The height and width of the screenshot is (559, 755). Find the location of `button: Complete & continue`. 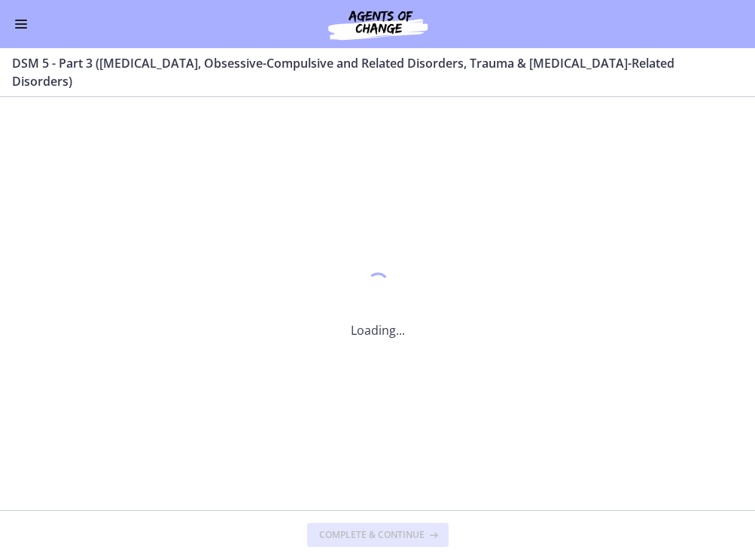

button: Complete & continue is located at coordinates (378, 535).